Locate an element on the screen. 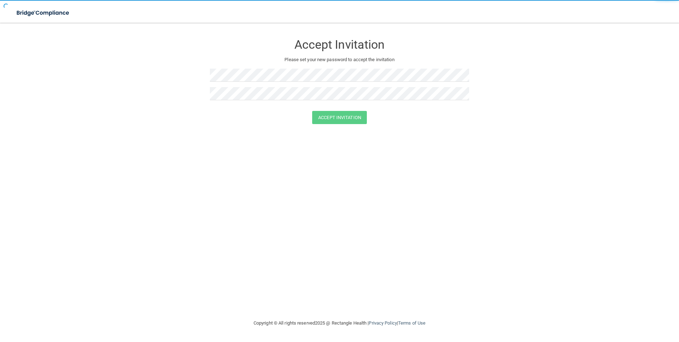 This screenshot has width=679, height=342. button: Accept Invitation is located at coordinates (340, 117).